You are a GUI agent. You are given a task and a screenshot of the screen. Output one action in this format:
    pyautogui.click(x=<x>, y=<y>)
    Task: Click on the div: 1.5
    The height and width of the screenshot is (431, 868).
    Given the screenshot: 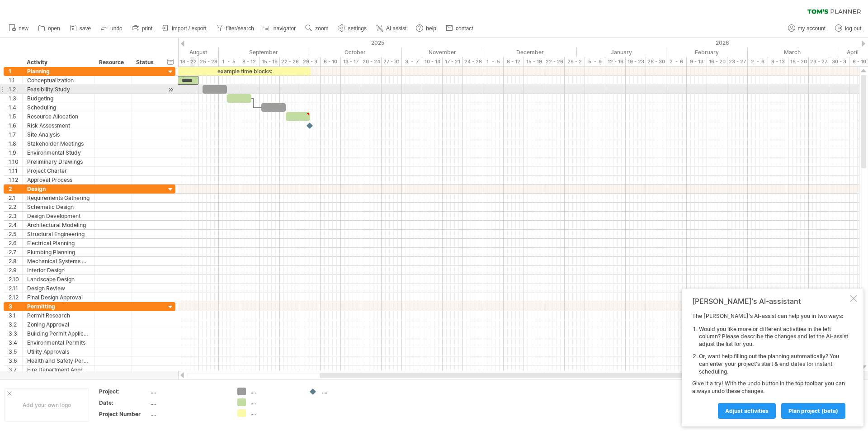 What is the action you would take?
    pyautogui.click(x=15, y=116)
    